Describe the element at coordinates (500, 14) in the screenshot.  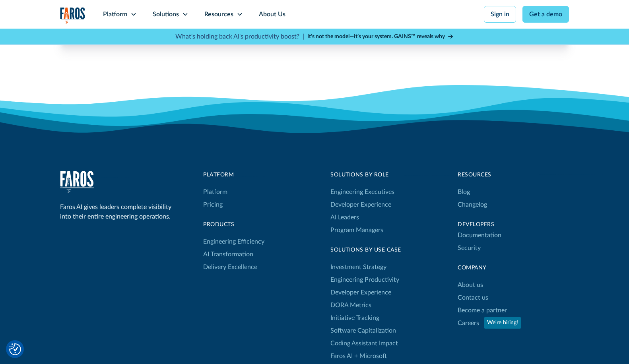
I see `a: Sign in` at that location.